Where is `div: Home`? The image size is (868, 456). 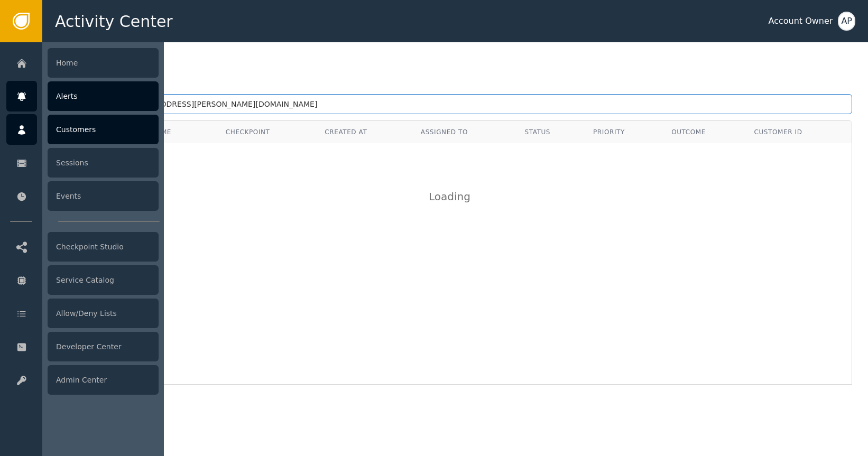 div: Home is located at coordinates (103, 63).